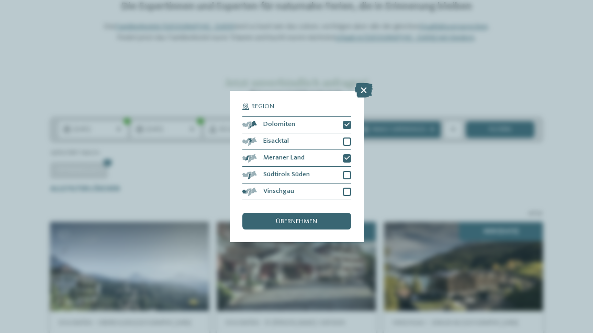 Image resolution: width=593 pixels, height=333 pixels. Describe the element at coordinates (284, 158) in the screenshot. I see `span: Meraner Land` at that location.